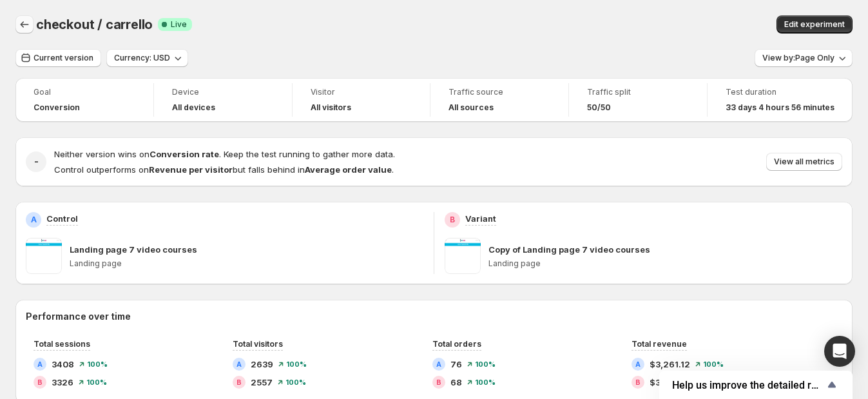 The height and width of the screenshot is (399, 868). What do you see at coordinates (638, 100) in the screenshot?
I see `a: Traffic split50/50` at bounding box center [638, 100].